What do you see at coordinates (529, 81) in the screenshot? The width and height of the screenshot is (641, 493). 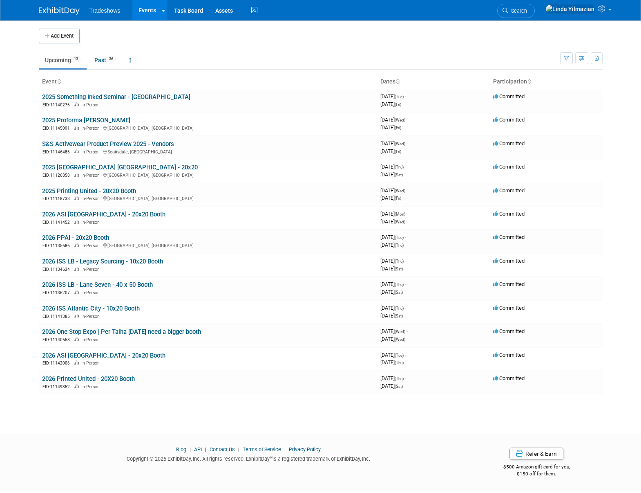 I see `a: Sort by Participation Type` at bounding box center [529, 81].